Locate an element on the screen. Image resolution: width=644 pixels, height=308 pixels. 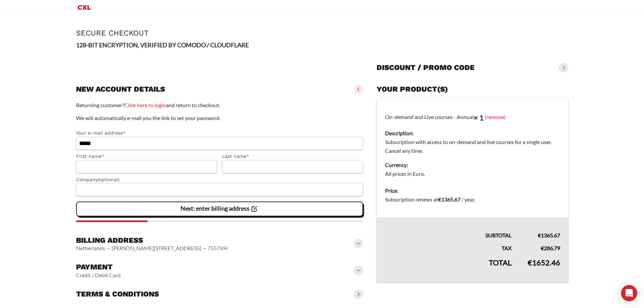
span: (optional) is located at coordinates (109, 179).